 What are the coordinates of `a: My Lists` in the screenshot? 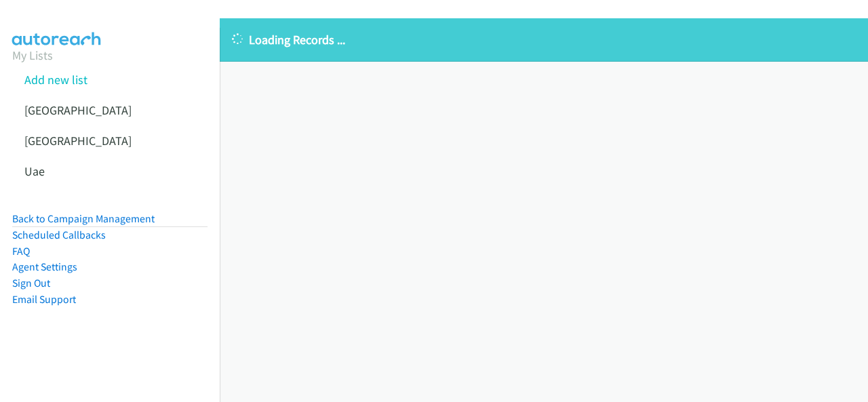 It's located at (32, 55).